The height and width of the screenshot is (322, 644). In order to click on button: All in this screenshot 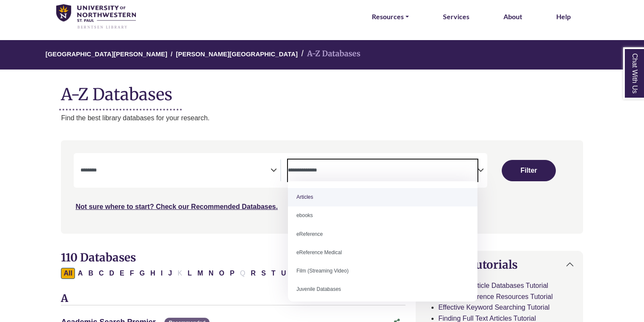, I will do `click(67, 273)`.